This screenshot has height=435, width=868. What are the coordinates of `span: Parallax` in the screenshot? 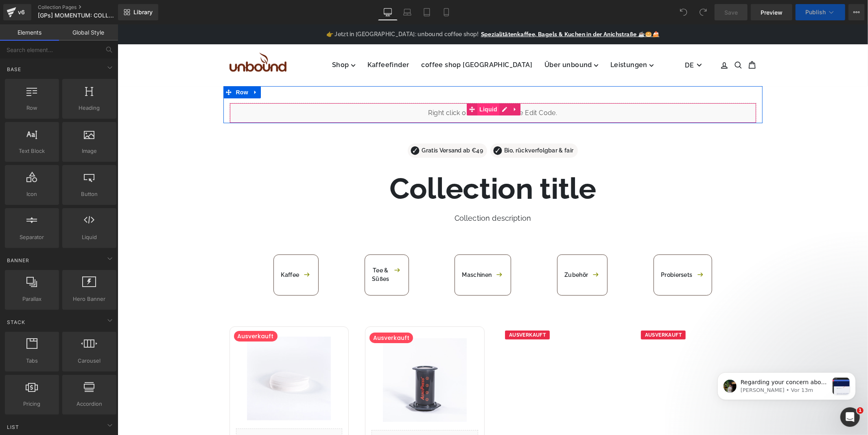 It's located at (32, 299).